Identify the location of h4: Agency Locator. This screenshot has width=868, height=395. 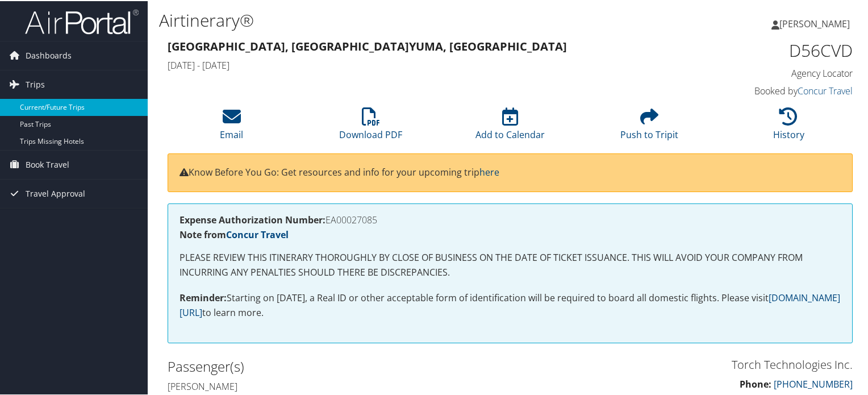
(773, 73).